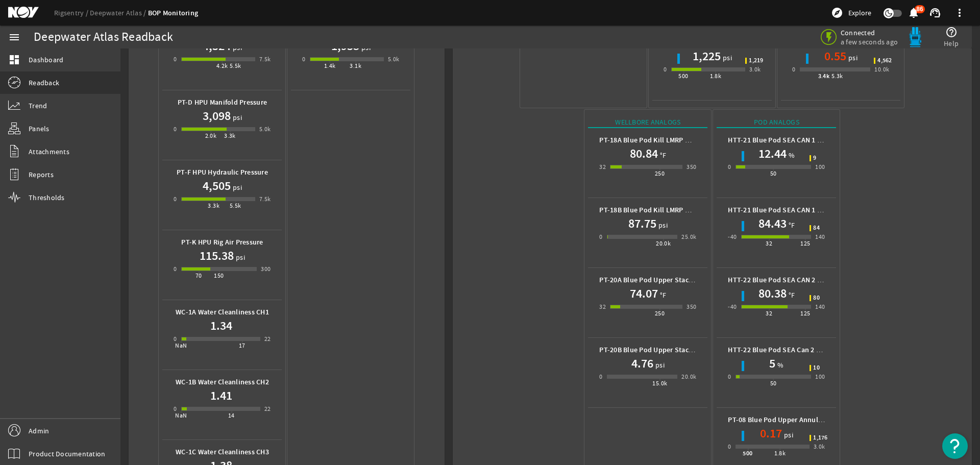 Image resolution: width=980 pixels, height=465 pixels. Describe the element at coordinates (814, 158) in the screenshot. I see `span: 9` at that location.